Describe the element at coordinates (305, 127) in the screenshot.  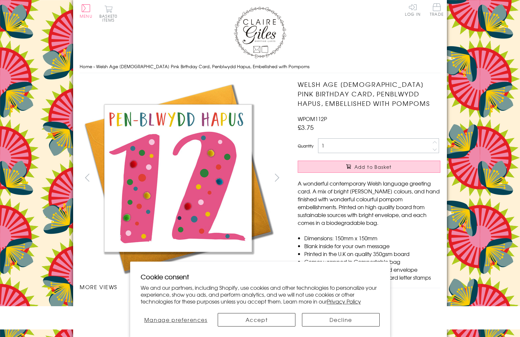
I see `span: £3.75` at that location.